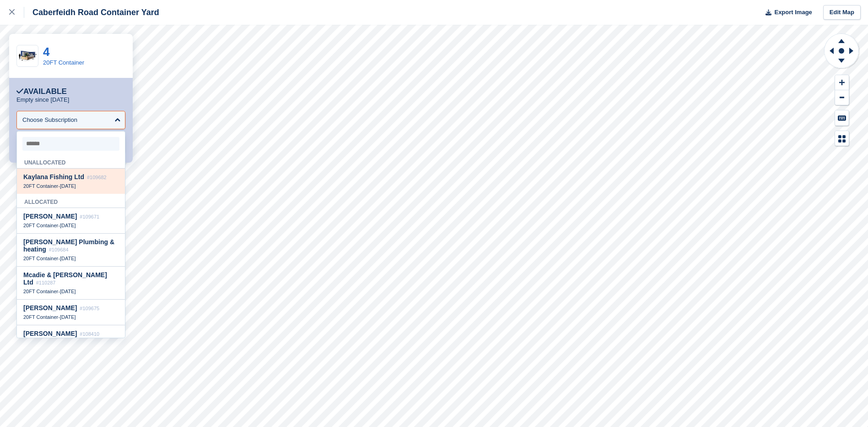 This screenshot has height=427, width=868. I want to click on a: 4, so click(46, 52).